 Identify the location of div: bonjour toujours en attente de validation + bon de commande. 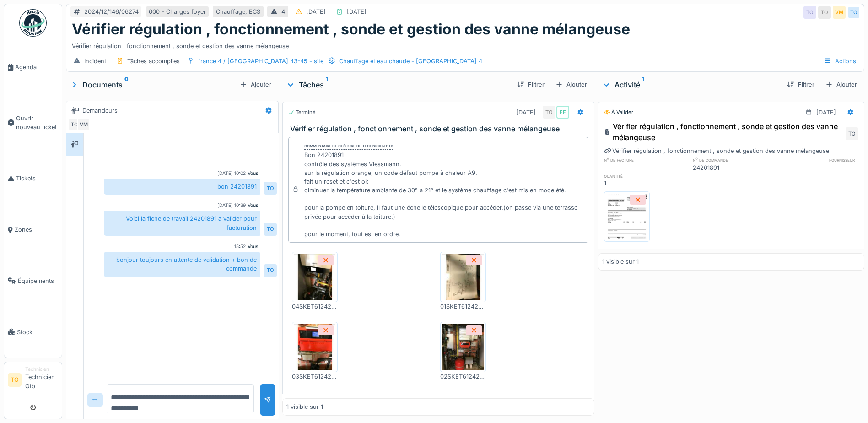
(182, 264).